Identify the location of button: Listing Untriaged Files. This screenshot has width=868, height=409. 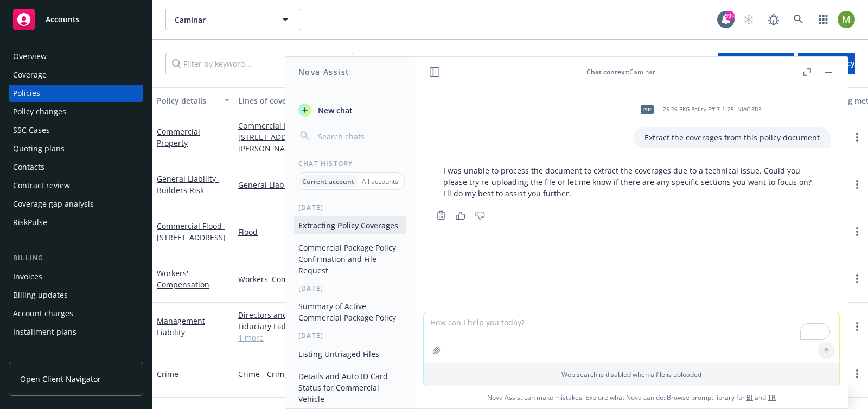
(350, 354).